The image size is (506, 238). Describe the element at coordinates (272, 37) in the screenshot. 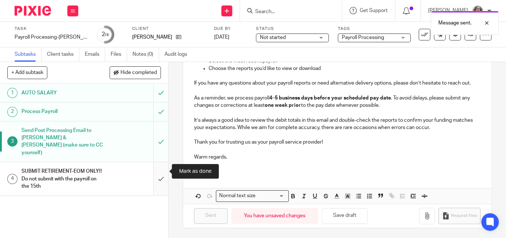

I see `span: Not started` at that location.